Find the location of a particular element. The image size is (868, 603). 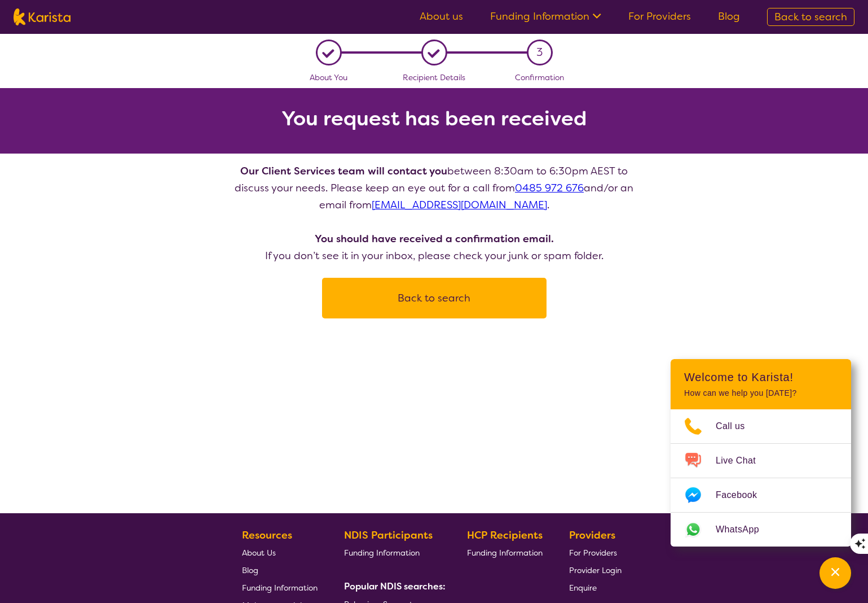

span: 3 is located at coordinates (539, 52).